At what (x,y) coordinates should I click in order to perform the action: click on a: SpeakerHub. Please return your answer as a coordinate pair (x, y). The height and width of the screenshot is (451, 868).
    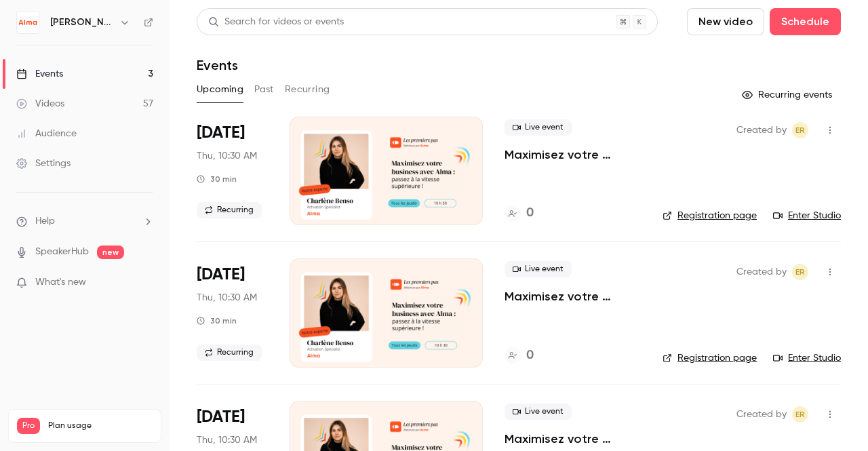
    Looking at the image, I should click on (62, 251).